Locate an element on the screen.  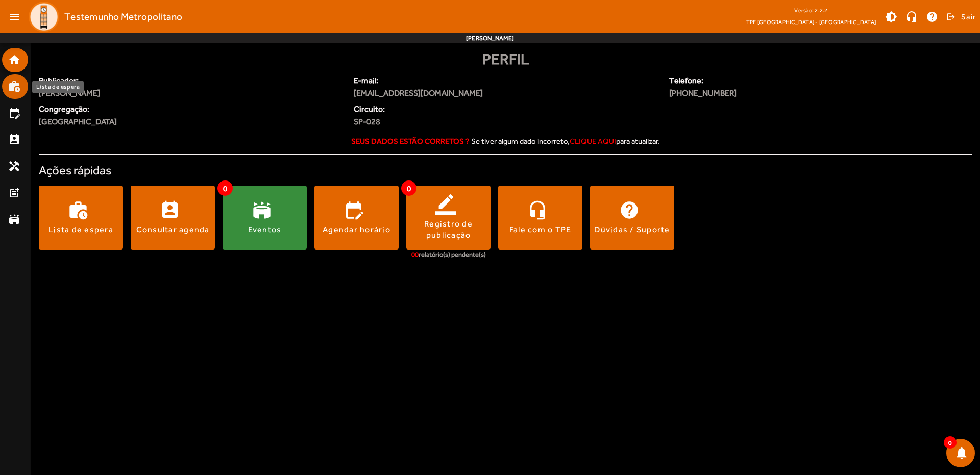
mat-icon: edit_calendar is located at coordinates (15, 113).